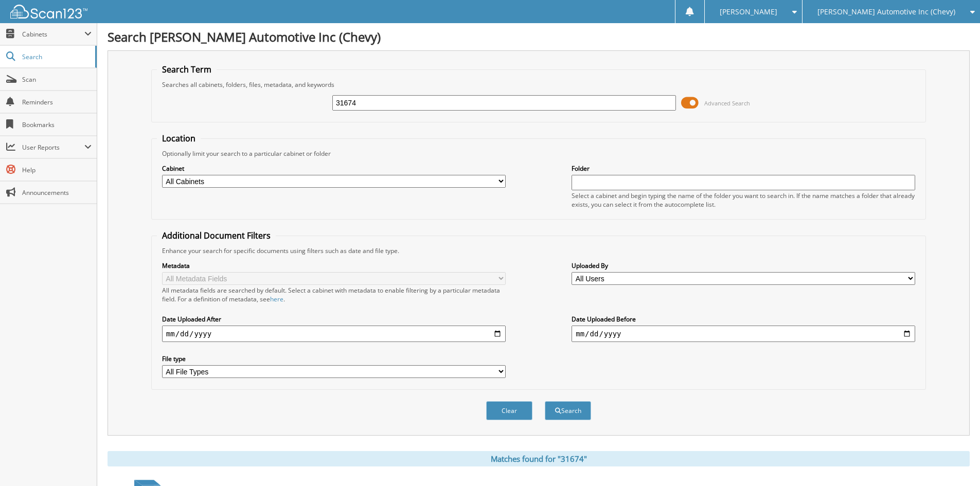 This screenshot has height=486, width=980. I want to click on div: Matches found for "31674", so click(539, 459).